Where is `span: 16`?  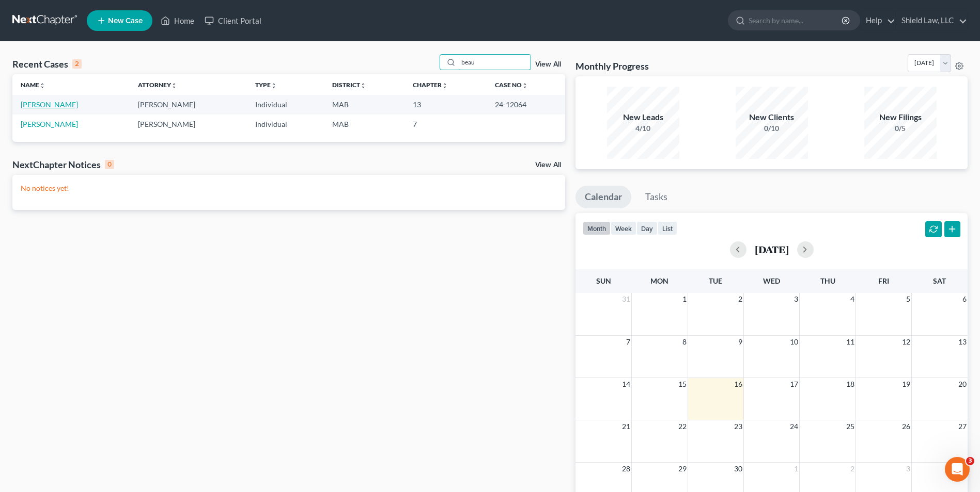
span: 16 is located at coordinates (738, 384).